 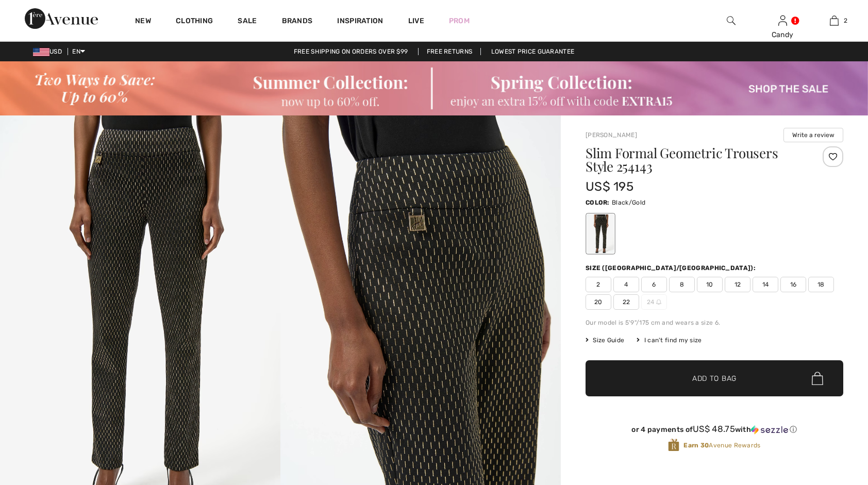 I want to click on a: Free shipping on orders over $99, so click(x=351, y=52).